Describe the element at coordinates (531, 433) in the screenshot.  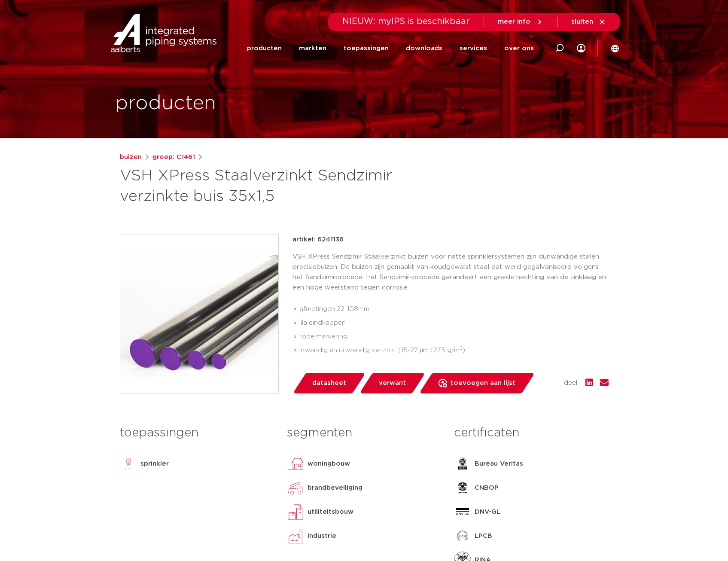
I see `h3: certificaten` at that location.